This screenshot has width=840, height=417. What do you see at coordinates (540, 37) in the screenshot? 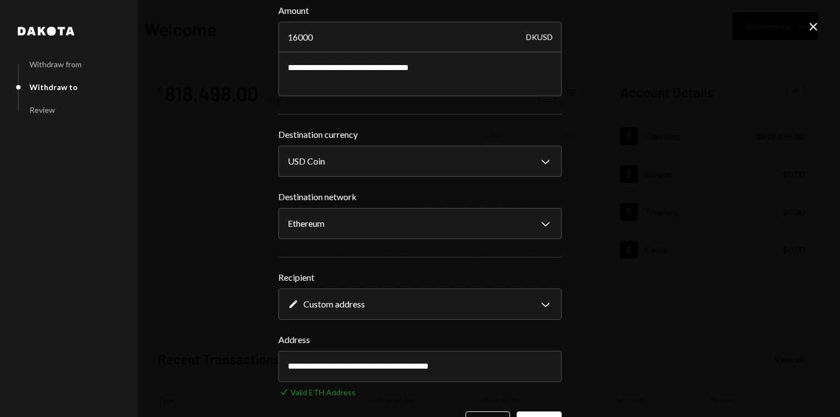
I see `div: DKUSD` at bounding box center [540, 37].